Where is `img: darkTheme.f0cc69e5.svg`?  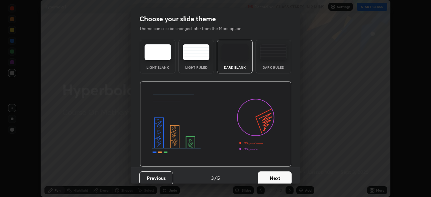 img: darkTheme.f0cc69e5.svg is located at coordinates (235, 52).